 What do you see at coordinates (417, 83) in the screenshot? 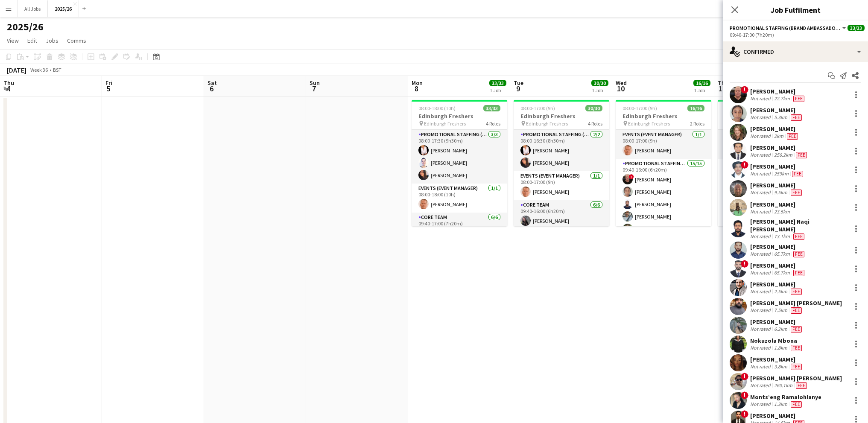
I see `span: Mon` at bounding box center [417, 83].